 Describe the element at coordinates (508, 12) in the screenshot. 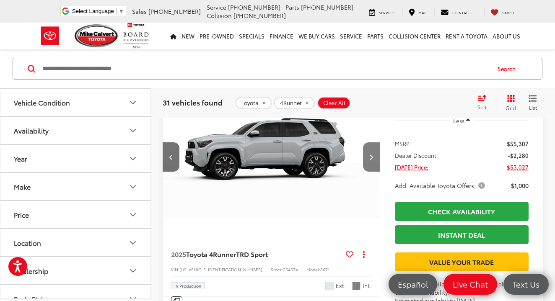

I see `span: Saved` at that location.